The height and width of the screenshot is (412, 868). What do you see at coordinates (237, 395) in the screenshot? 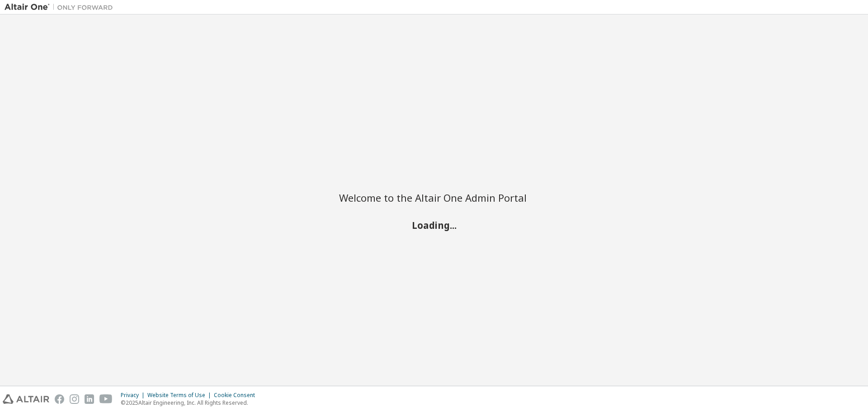
I see `div: Cookie Consent` at bounding box center [237, 395].